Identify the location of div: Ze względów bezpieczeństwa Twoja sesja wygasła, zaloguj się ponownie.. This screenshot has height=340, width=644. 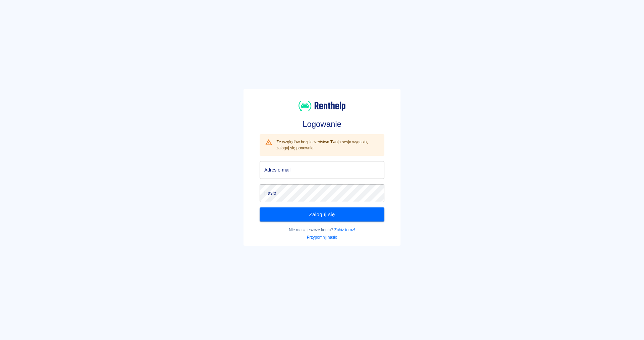
(328, 145).